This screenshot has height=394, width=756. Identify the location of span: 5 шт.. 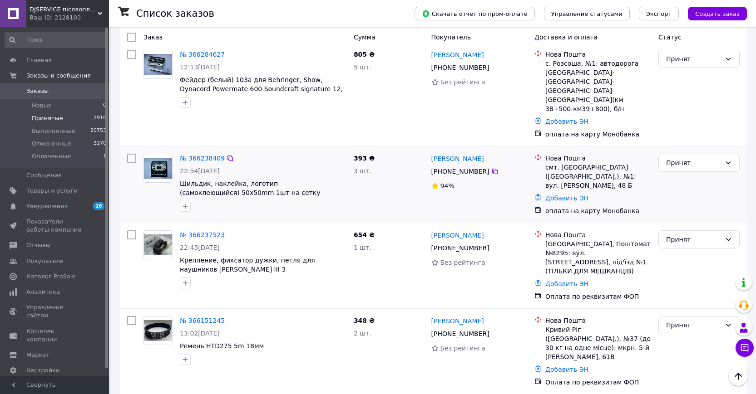
(362, 67).